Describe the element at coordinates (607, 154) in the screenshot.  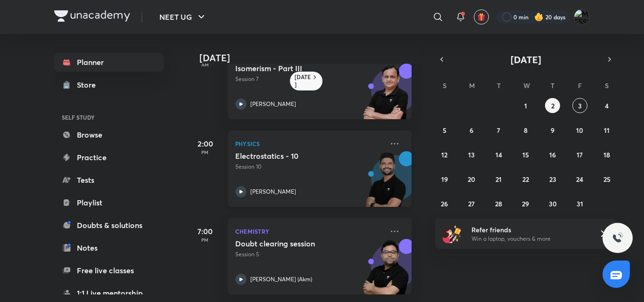
I see `button: October 18, 2025` at that location.